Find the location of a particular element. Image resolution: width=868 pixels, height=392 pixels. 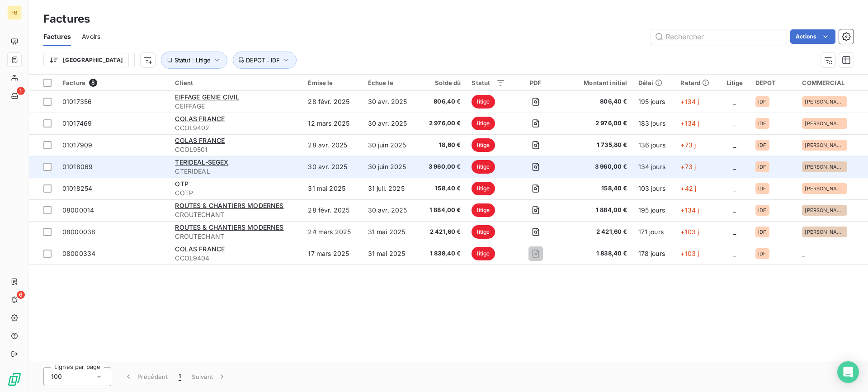

button: Actions is located at coordinates (813, 37).